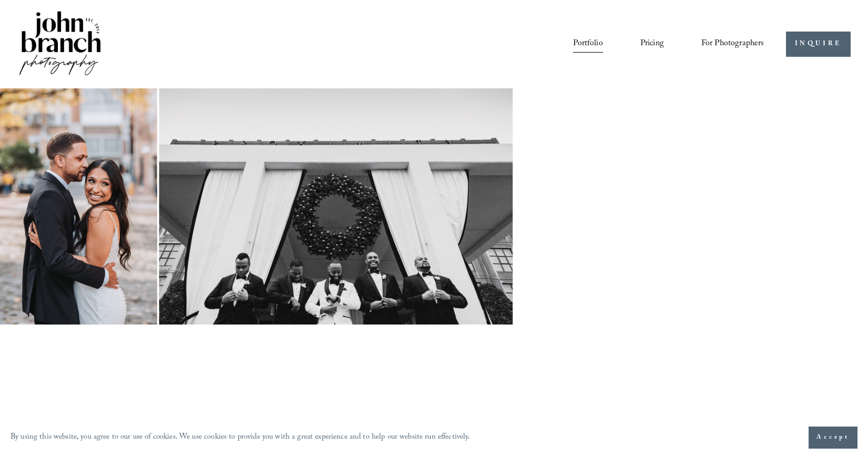 This screenshot has width=868, height=456. I want to click on a: Portfolio, so click(588, 44).